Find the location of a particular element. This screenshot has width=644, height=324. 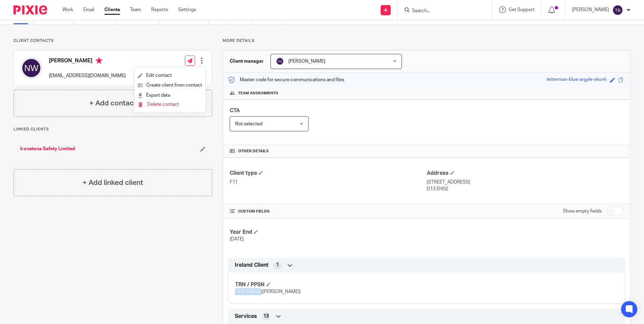

a: Export data is located at coordinates (170, 96).